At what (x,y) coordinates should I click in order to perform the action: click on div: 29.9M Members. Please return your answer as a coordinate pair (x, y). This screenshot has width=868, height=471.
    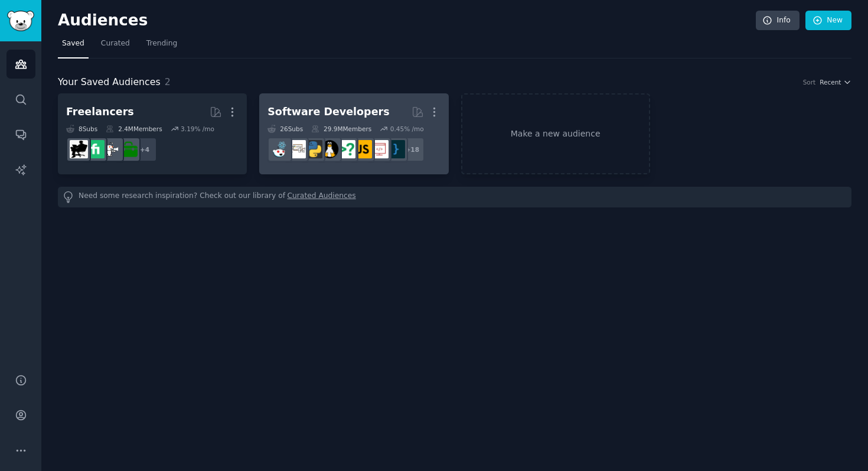
    Looking at the image, I should click on (341, 128).